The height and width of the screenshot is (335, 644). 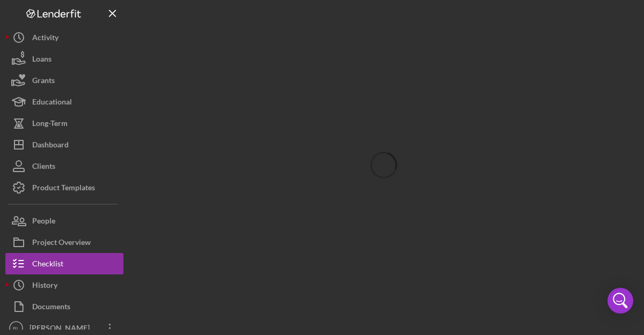 I want to click on a: Educational, so click(x=64, y=102).